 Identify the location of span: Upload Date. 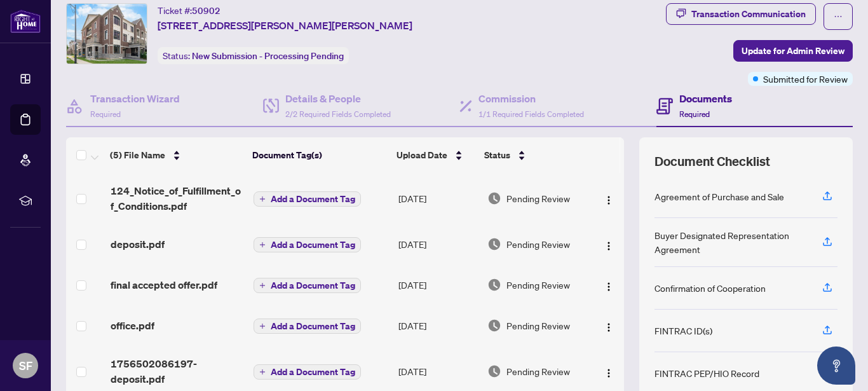
(422, 155).